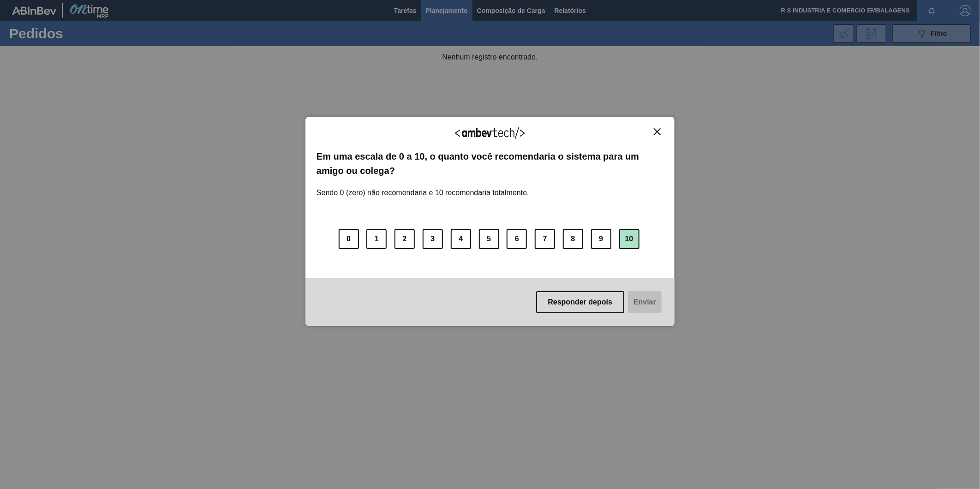 The width and height of the screenshot is (980, 489). I want to click on button: Responder depois, so click(581, 302).